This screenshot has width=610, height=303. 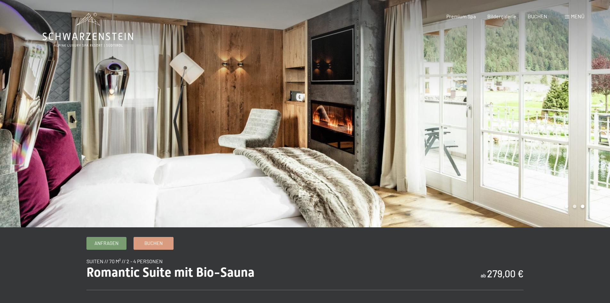 What do you see at coordinates (461, 16) in the screenshot?
I see `a: Premium Spa` at bounding box center [461, 16].